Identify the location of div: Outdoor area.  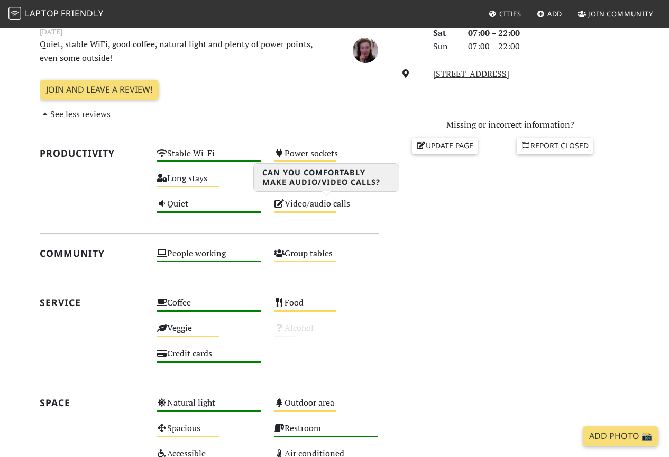
(327, 407).